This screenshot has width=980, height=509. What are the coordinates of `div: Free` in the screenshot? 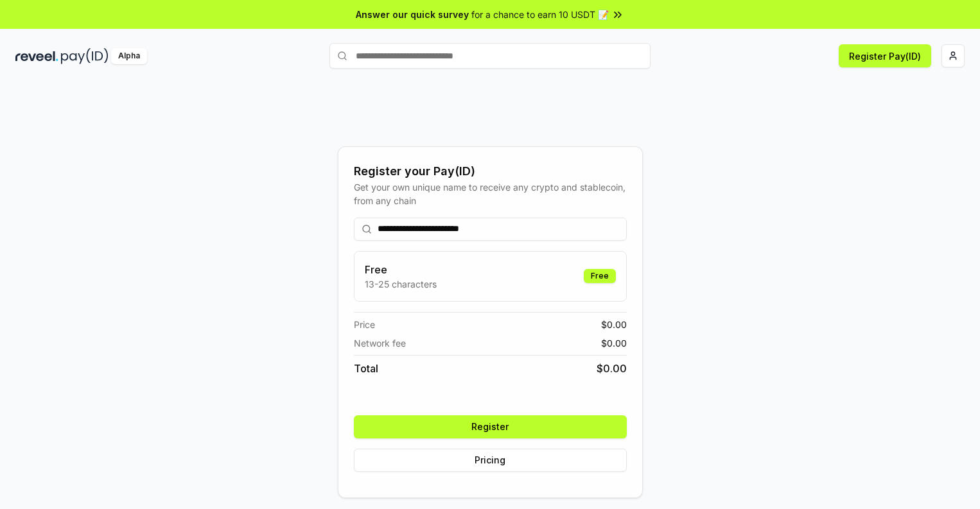 It's located at (600, 276).